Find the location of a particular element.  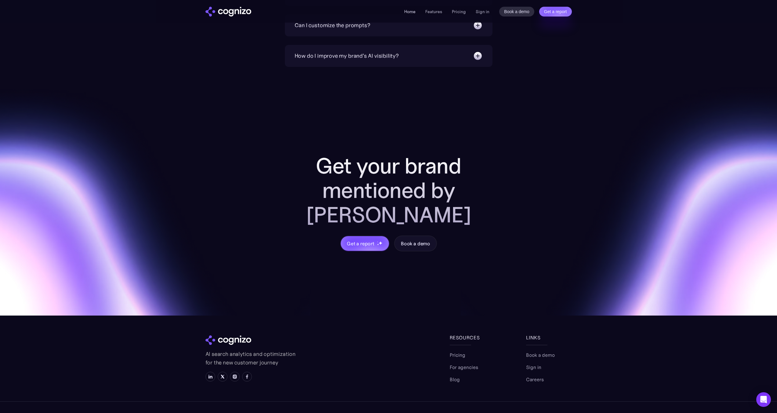

a: Blog is located at coordinates (455, 379).